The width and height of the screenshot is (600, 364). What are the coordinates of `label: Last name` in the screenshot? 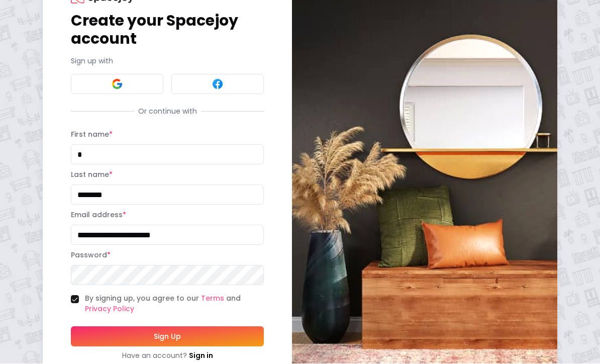 It's located at (91, 175).